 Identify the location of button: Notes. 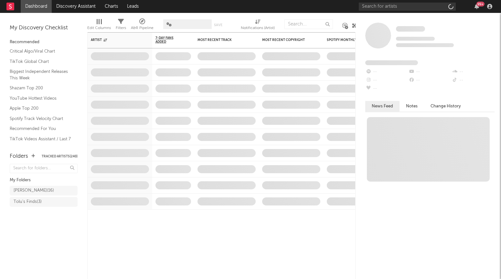
(411, 106).